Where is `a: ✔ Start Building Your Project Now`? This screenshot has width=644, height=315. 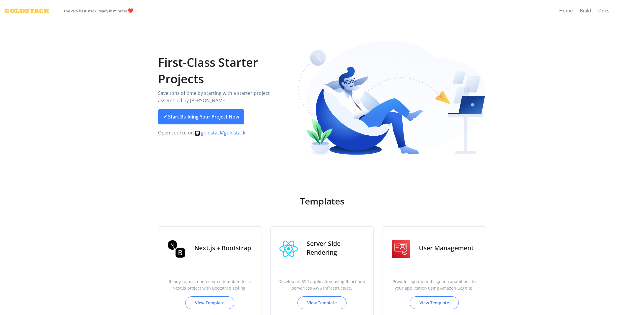
a: ✔ Start Building Your Project Now is located at coordinates (201, 117).